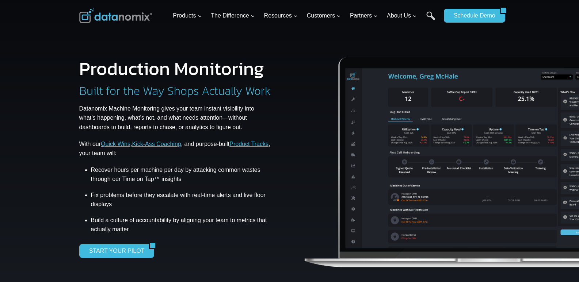 This screenshot has height=282, width=579. Describe the element at coordinates (430, 19) in the screenshot. I see `a: Search` at that location.